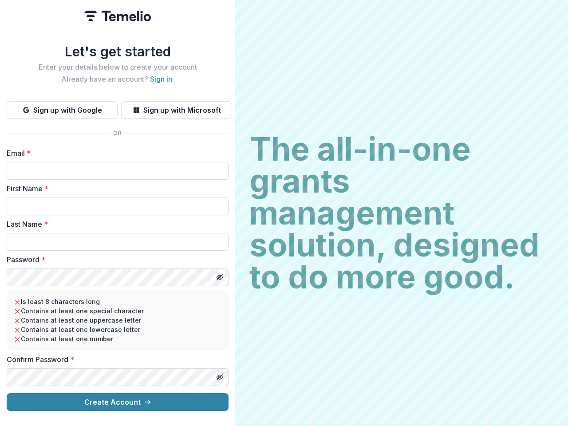 This screenshot has width=568, height=426. Describe the element at coordinates (118, 402) in the screenshot. I see `button: Create Account` at that location.